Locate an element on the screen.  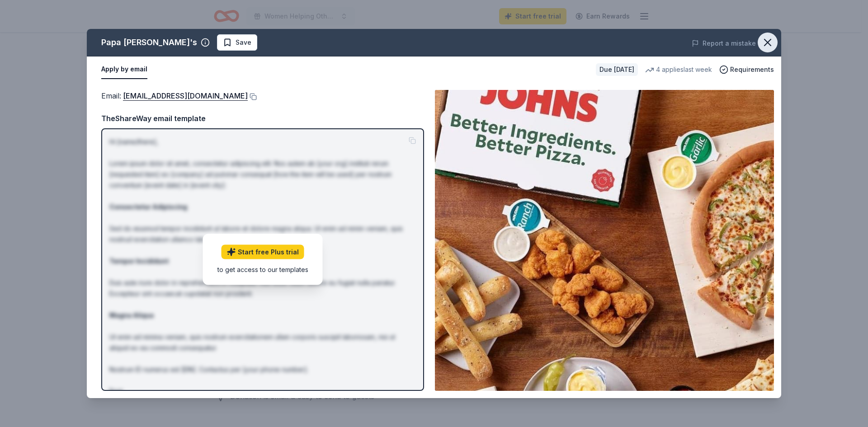
strong: Magna Aliqua is located at coordinates (132, 315).